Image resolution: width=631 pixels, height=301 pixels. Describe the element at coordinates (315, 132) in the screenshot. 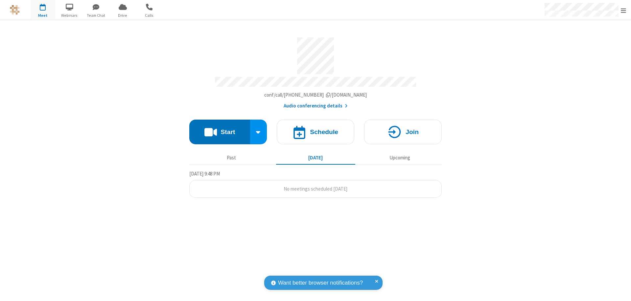

I see `button: Schedule` at that location.